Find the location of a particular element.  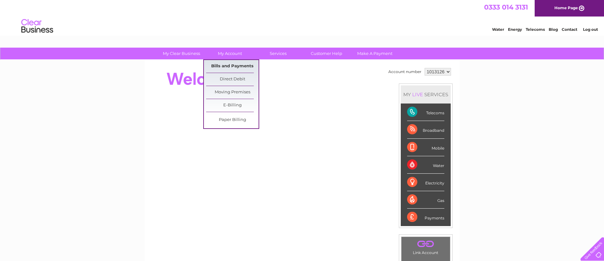

div: MY SERVICES is located at coordinates (426, 94).